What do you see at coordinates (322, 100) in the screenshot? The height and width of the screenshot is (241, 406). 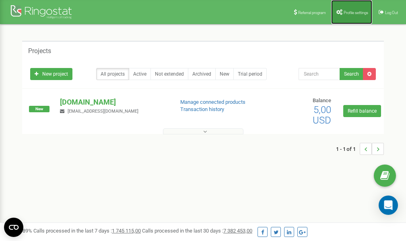 I see `span: Balance` at bounding box center [322, 100].